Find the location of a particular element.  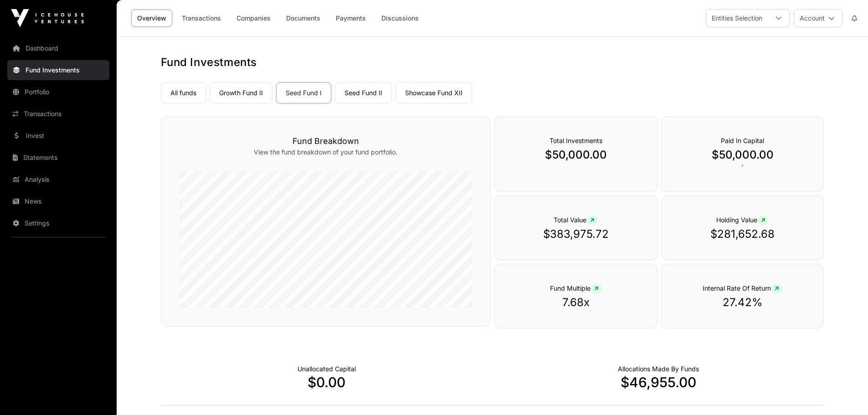

a: Companies is located at coordinates (253, 18).